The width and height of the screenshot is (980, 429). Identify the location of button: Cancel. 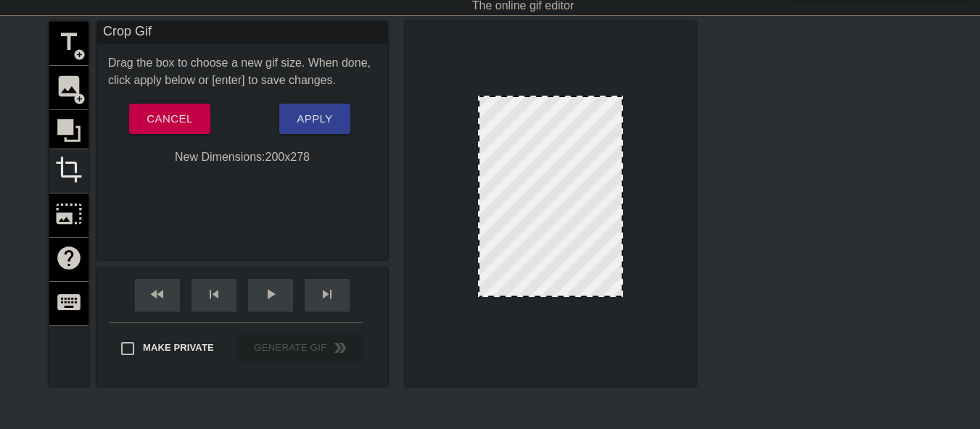
(169, 119).